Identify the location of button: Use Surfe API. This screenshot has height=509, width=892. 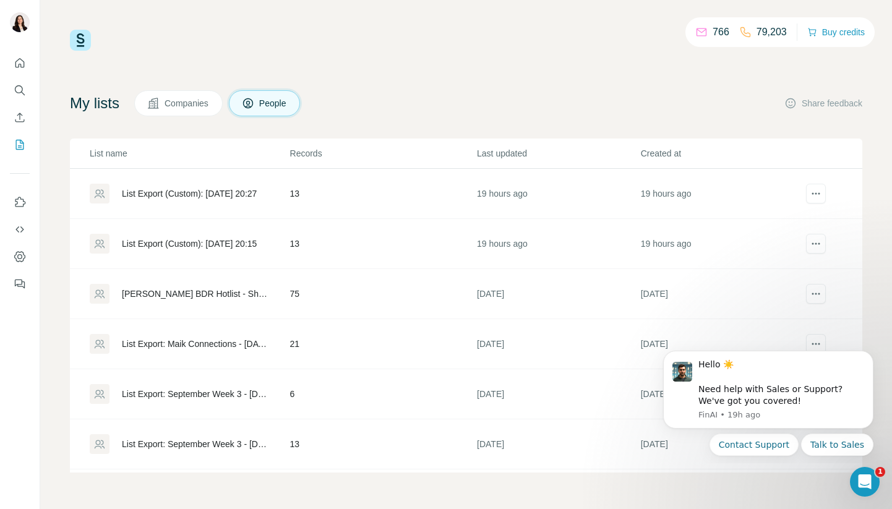
(20, 229).